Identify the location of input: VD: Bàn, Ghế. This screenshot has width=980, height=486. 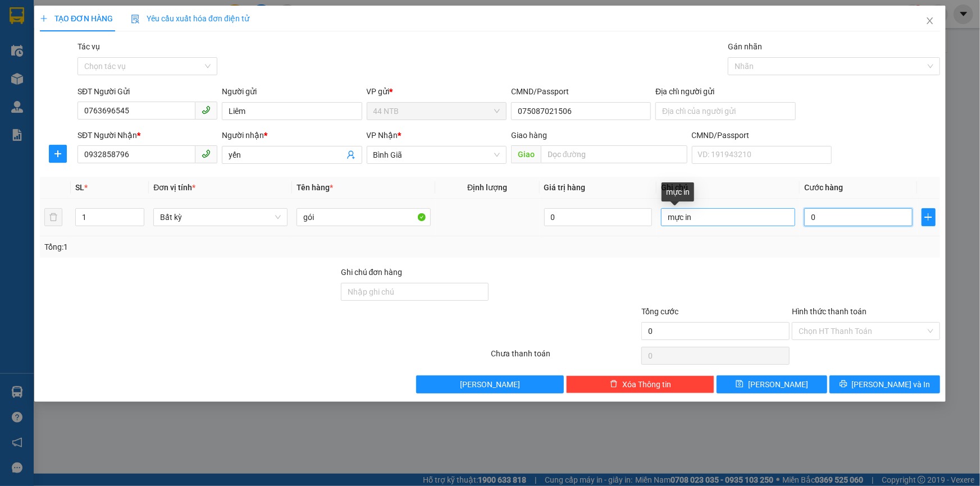
(363, 218).